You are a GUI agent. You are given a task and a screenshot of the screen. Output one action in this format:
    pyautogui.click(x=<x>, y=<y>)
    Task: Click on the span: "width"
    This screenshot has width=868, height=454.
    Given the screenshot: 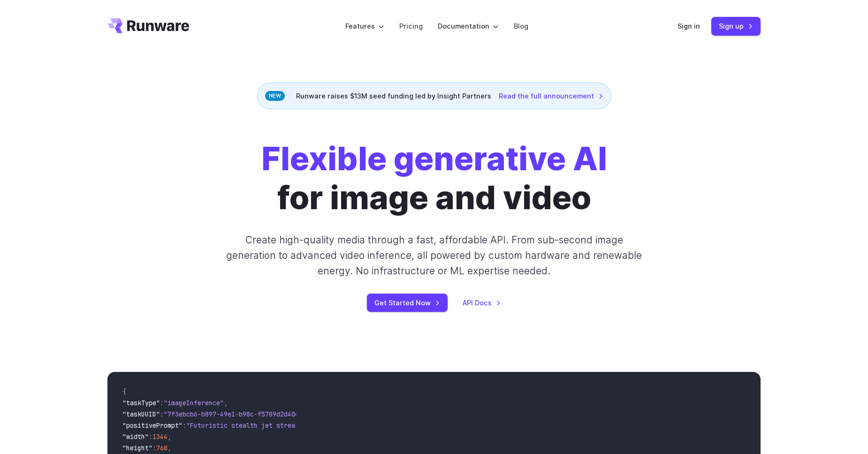 What is the action you would take?
    pyautogui.click(x=136, y=437)
    